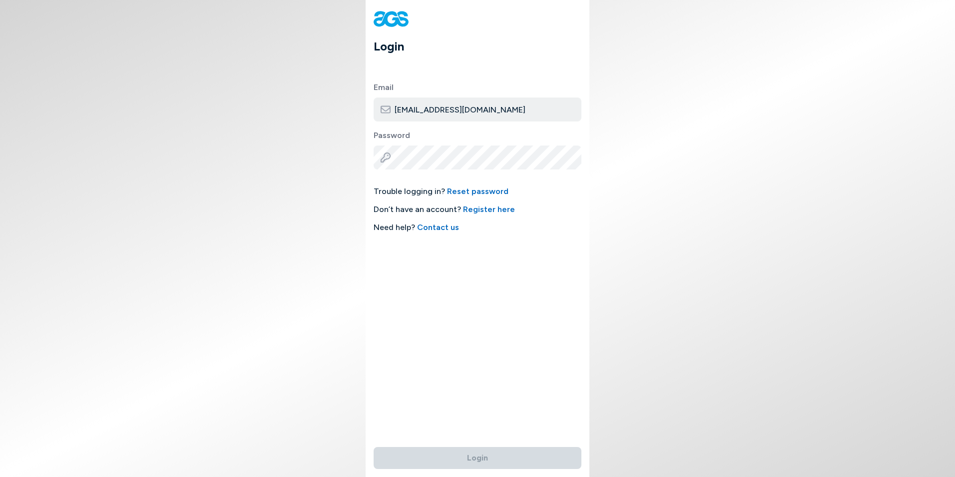 The image size is (955, 477). I want to click on button: Login, so click(478, 458).